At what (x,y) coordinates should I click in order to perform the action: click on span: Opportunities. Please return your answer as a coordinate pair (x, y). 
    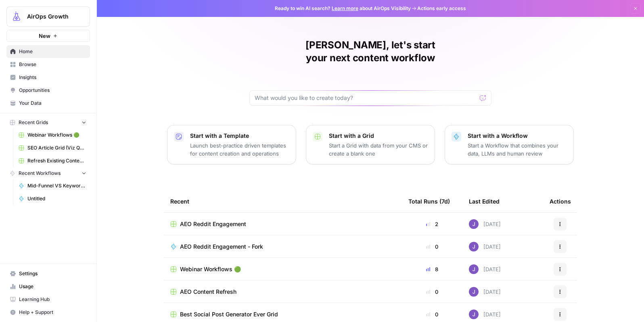
    Looking at the image, I should click on (52, 90).